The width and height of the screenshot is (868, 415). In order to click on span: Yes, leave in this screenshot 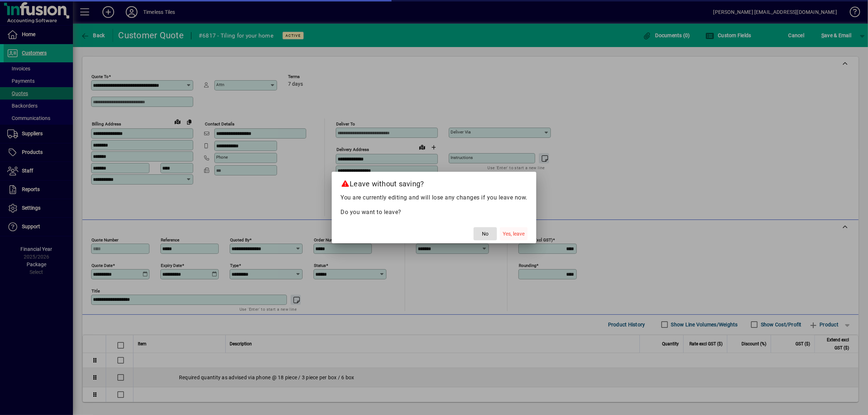, I will do `click(514, 234)`.